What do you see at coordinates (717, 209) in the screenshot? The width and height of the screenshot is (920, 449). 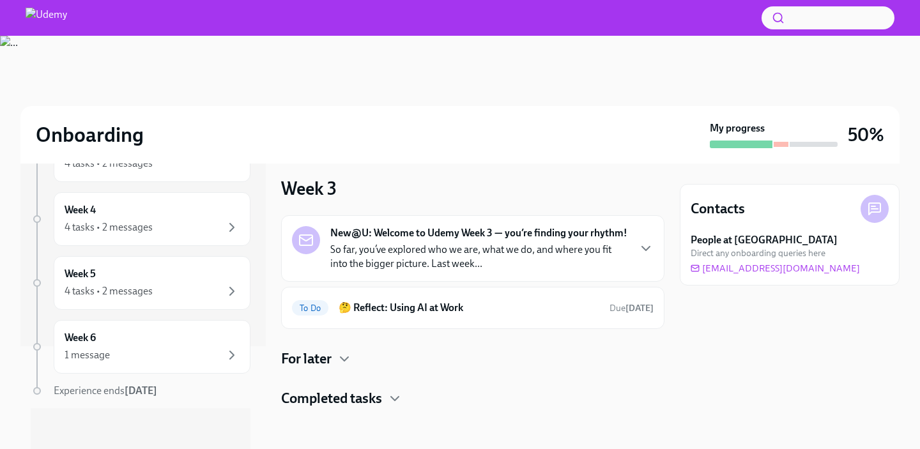 I see `h4: Contacts` at bounding box center [717, 209].